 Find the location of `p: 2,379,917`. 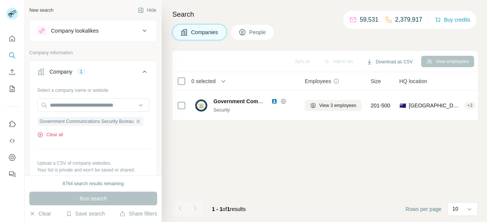

p: 2,379,917 is located at coordinates (408, 20).